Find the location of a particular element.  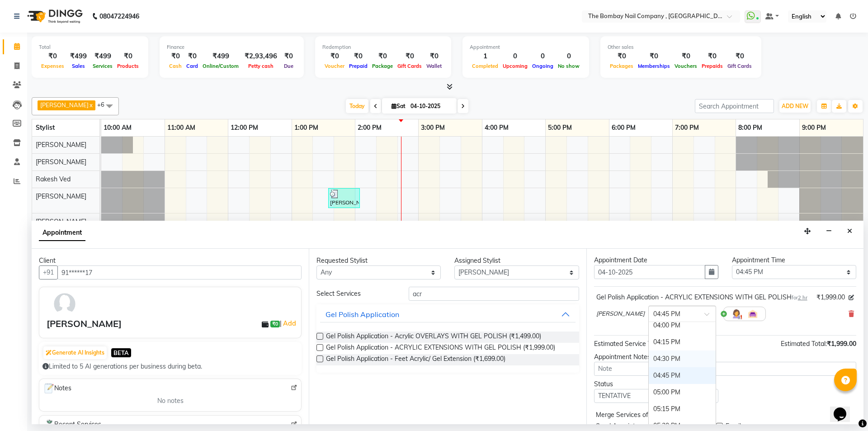

span: No notes is located at coordinates (171, 401).